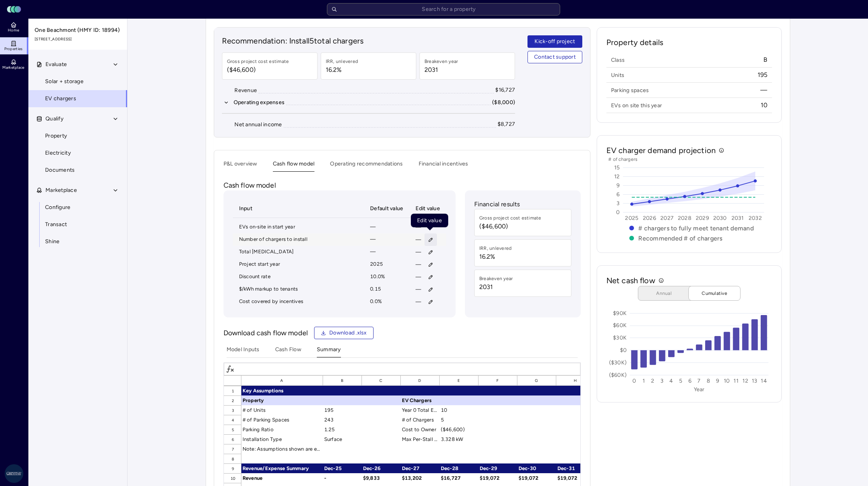  I want to click on div: Dec-28, so click(459, 468).